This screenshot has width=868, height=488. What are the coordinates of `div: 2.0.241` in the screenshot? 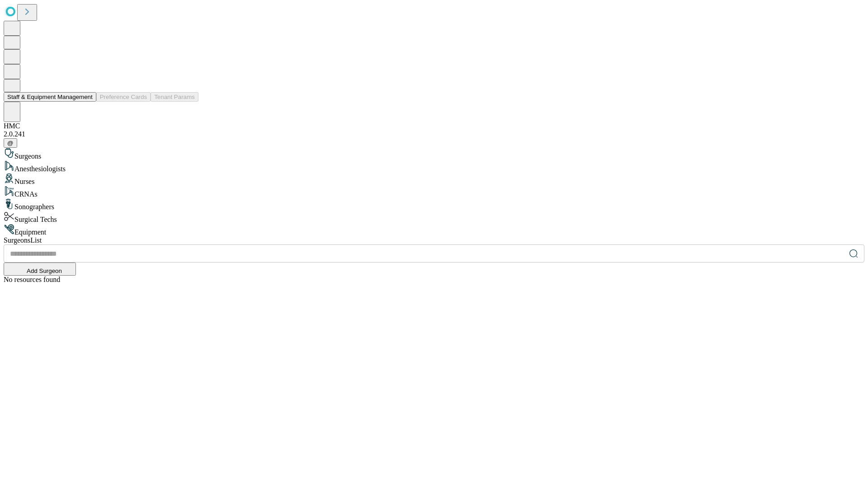 It's located at (434, 134).